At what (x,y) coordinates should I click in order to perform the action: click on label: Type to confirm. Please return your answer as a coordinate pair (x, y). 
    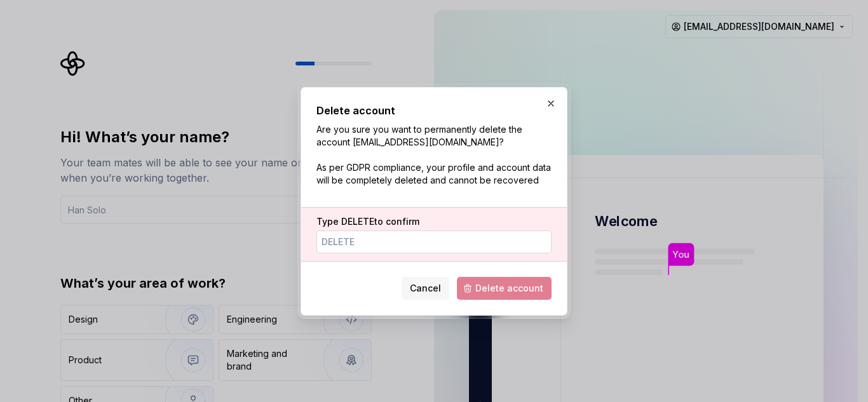
    Looking at the image, I should click on (368, 222).